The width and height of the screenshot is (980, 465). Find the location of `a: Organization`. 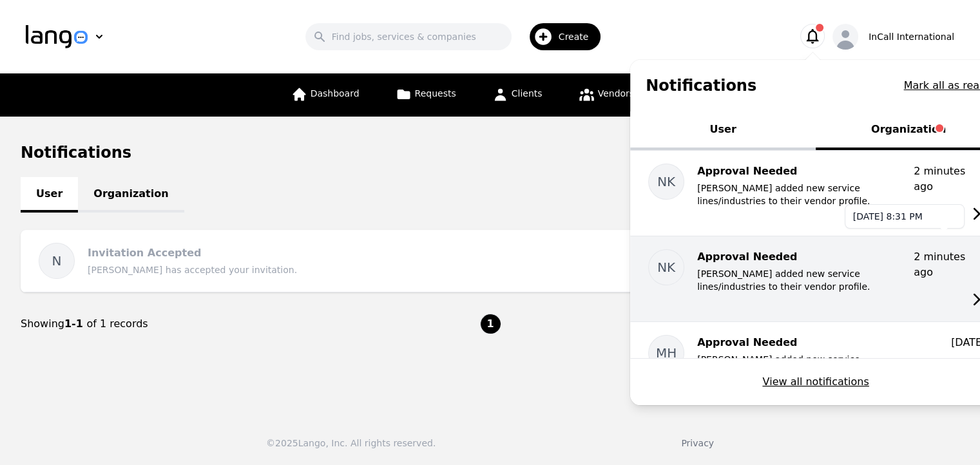

a: Organization is located at coordinates (130, 194).